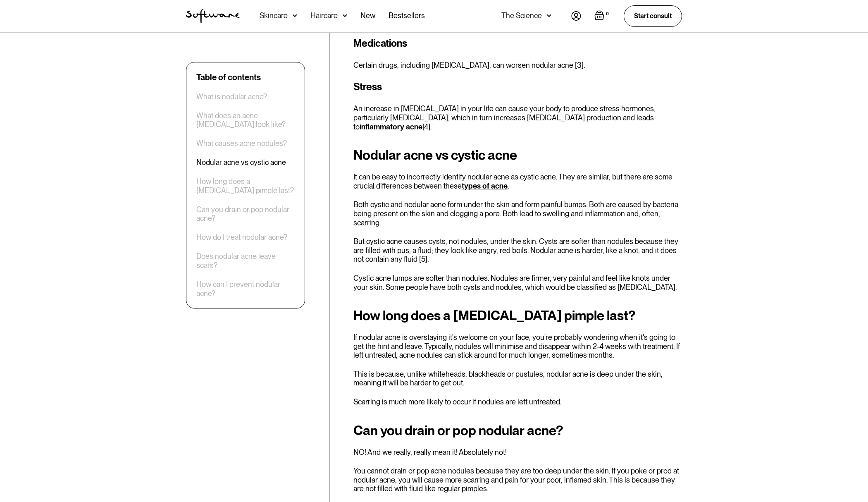 The image size is (868, 502). I want to click on a: How do I treat nodular acne?, so click(242, 238).